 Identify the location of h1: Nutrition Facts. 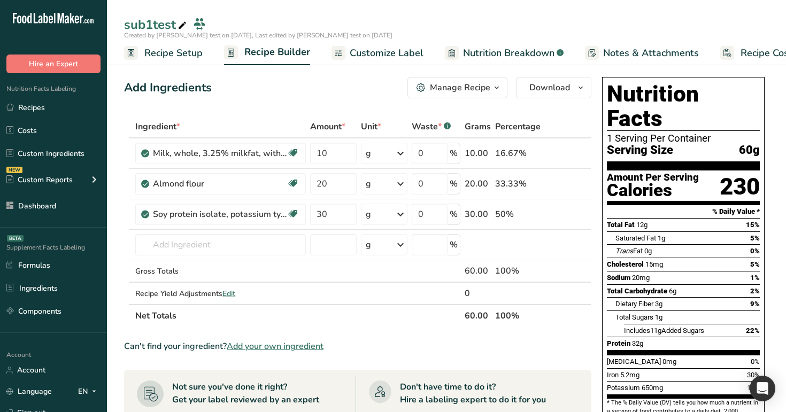
(684, 106).